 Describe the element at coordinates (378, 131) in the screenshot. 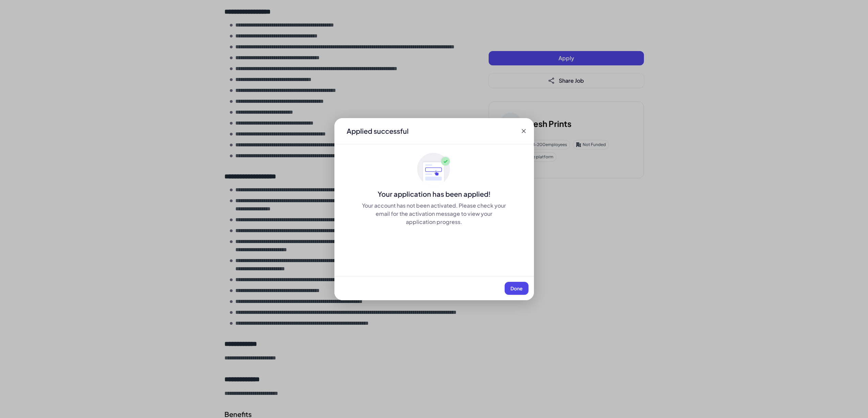

I see `div: Applied successful` at that location.